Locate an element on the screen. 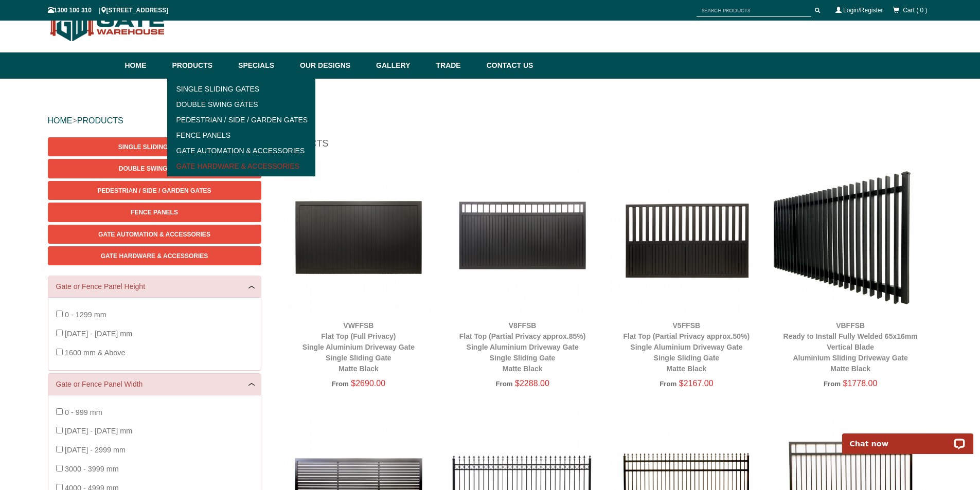 This screenshot has height=490, width=980. span: $2167.00 is located at coordinates (696, 383).